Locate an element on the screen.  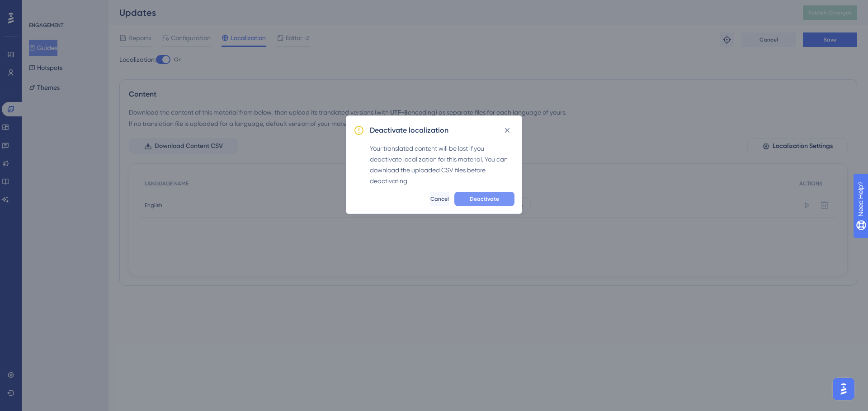
button: Open AI Assistant Launcher is located at coordinates (13, 13).